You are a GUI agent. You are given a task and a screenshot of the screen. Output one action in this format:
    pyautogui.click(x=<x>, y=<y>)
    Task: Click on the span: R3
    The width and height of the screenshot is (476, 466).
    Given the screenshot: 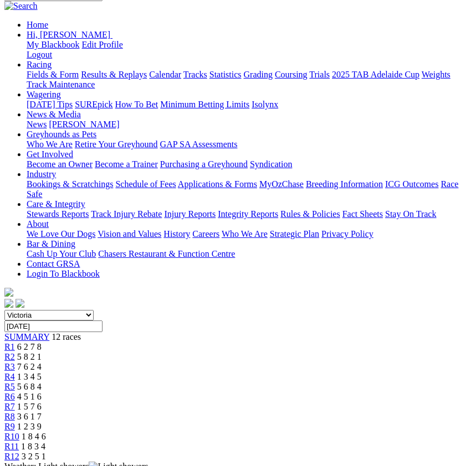 What is the action you would take?
    pyautogui.click(x=10, y=367)
    